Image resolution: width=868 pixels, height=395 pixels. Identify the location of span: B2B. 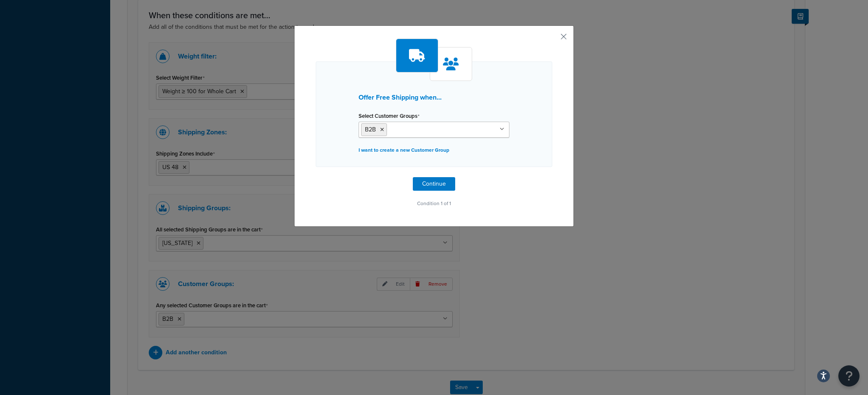
(370, 129).